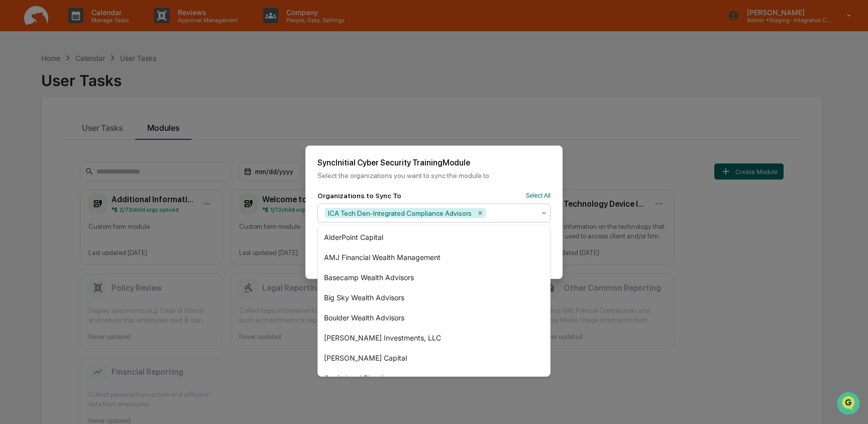 The image size is (868, 424). I want to click on div: Remove ICA Tech Den-Integrated Compliance Advisors, so click(480, 212).